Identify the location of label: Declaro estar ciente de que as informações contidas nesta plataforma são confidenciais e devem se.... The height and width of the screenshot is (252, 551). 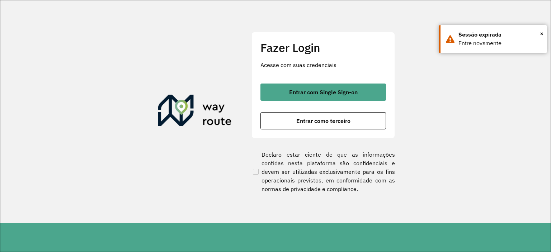
(323, 172).